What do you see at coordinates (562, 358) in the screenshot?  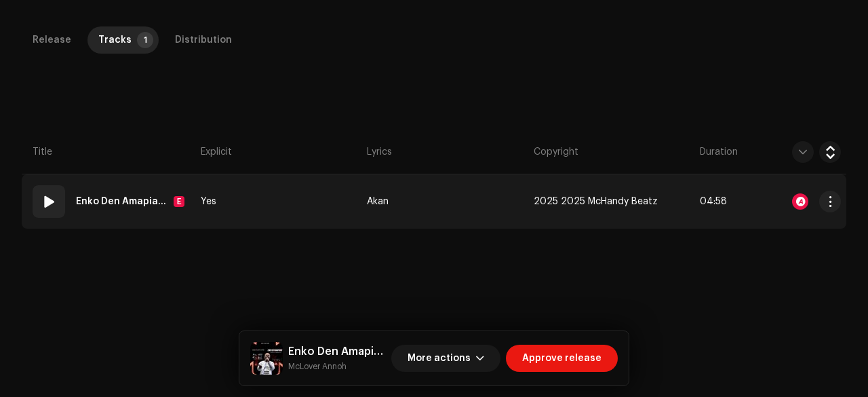 I see `button: Approve release` at bounding box center [562, 358].